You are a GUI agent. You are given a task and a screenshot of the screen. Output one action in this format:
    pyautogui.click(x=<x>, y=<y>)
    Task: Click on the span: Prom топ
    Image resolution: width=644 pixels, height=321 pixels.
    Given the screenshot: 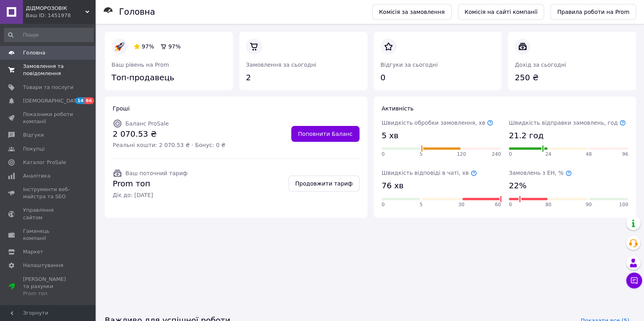 What is the action you would take?
    pyautogui.click(x=150, y=184)
    